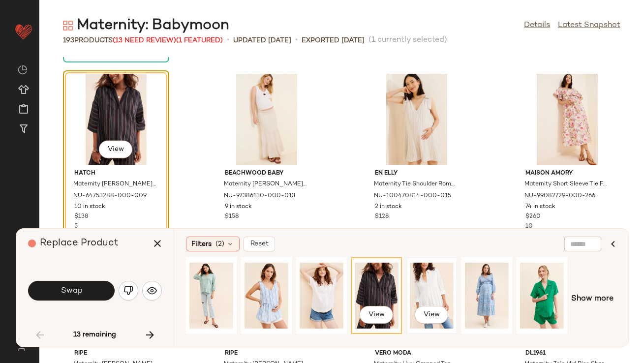  I want to click on span: $158, so click(231, 217).